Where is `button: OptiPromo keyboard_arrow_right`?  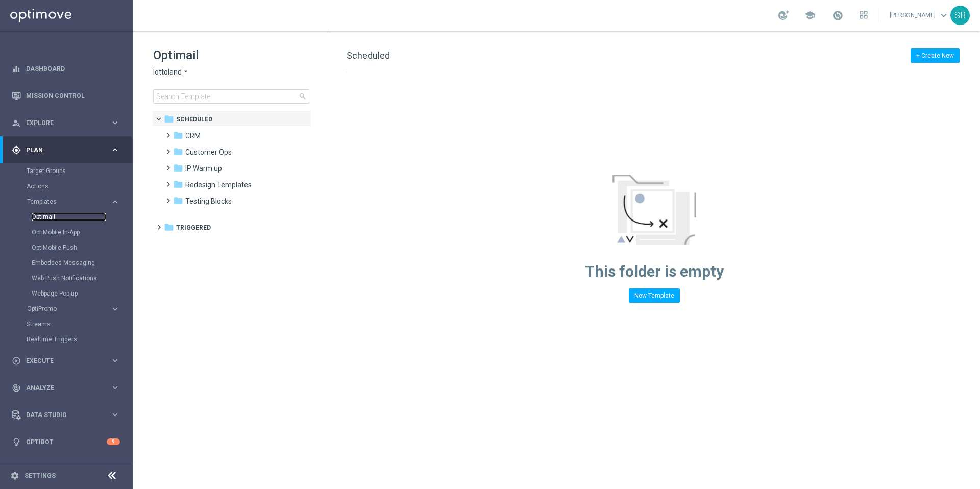
button: OptiPromo keyboard_arrow_right is located at coordinates (74, 309).